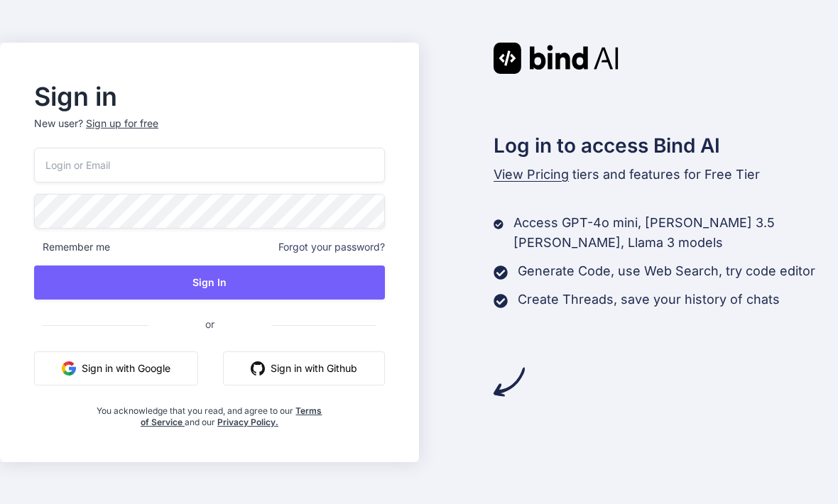  I want to click on img: github, so click(258, 369).